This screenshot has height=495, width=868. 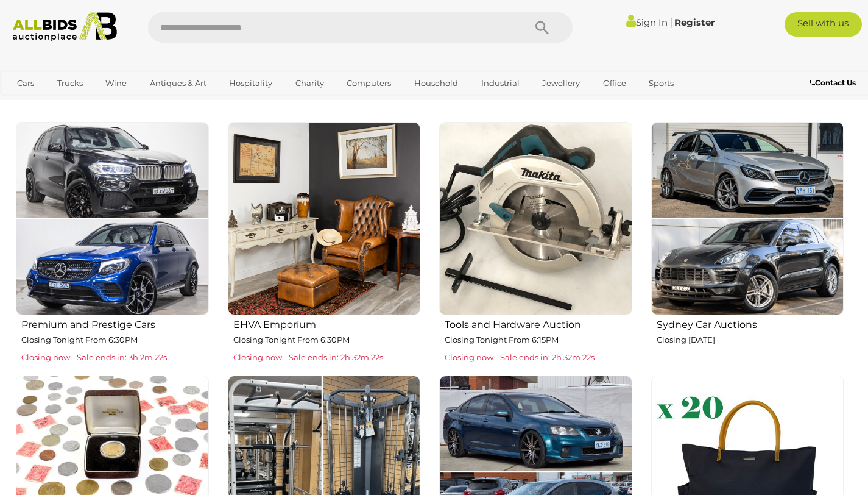 I want to click on b: Contact Us, so click(x=833, y=82).